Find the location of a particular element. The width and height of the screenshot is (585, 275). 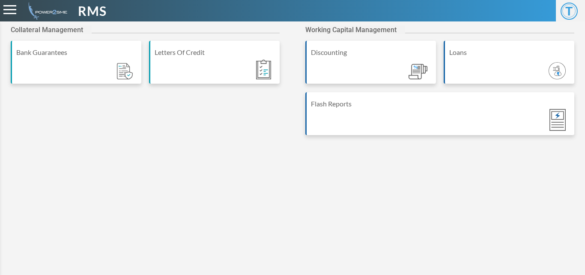

a: Discounting Module_ic is located at coordinates (371, 66).